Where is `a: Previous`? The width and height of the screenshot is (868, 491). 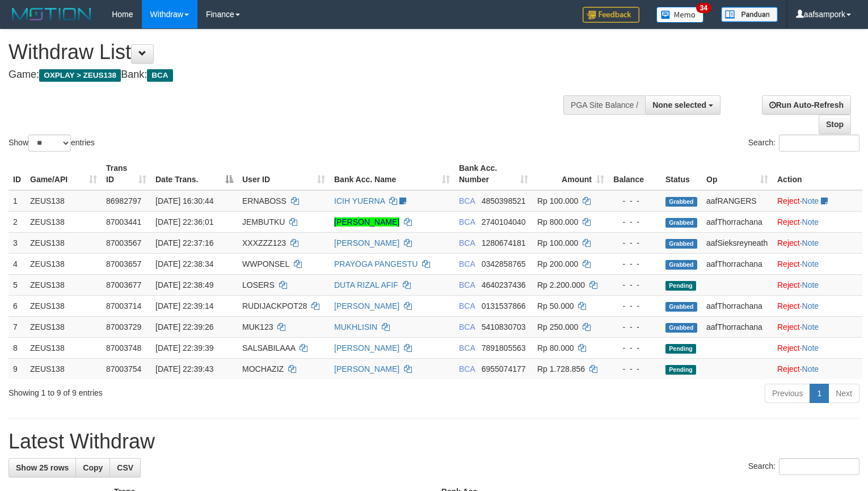
a: Previous is located at coordinates (787, 393).